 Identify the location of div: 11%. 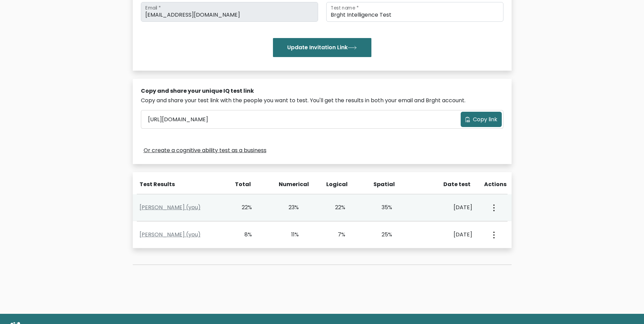
(289, 235).